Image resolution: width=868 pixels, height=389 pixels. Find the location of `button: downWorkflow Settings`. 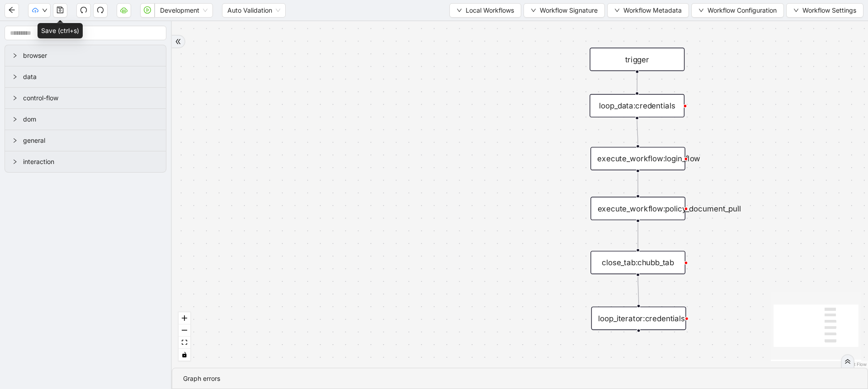

button: downWorkflow Settings is located at coordinates (824, 10).